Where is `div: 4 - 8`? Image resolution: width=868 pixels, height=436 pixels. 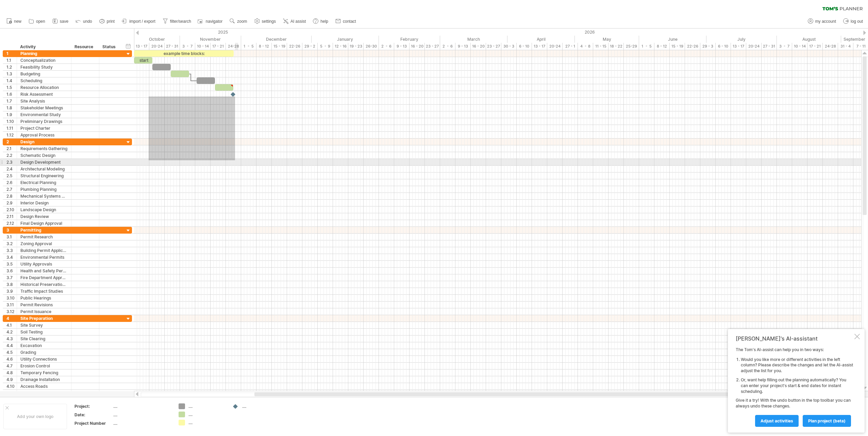
div: 4 - 8 is located at coordinates (585, 46).